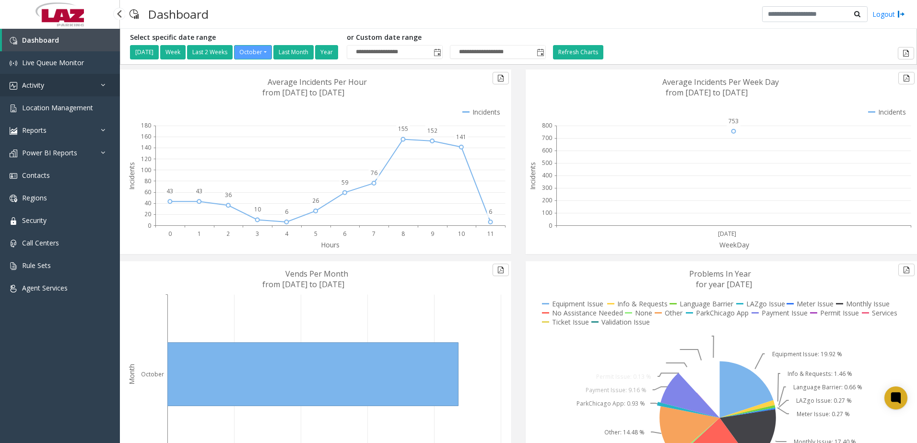  Describe the element at coordinates (146, 159) in the screenshot. I see `text: 120` at that location.